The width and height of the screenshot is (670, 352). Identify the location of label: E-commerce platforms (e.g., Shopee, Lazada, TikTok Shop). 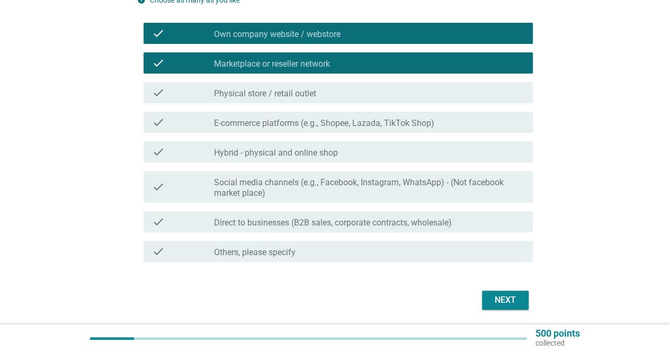
(324, 123).